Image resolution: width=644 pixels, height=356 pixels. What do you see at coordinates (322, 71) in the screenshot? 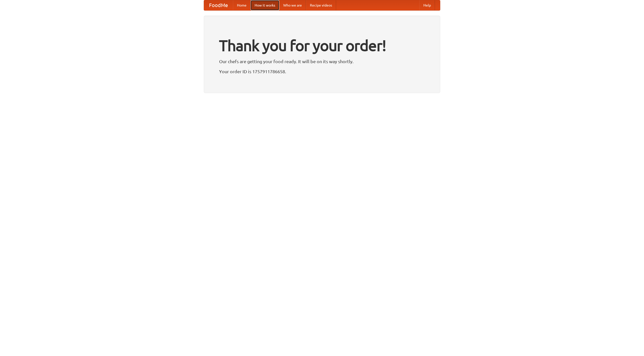
I see `p: Your order ID is 1757911786658.` at bounding box center [322, 71].